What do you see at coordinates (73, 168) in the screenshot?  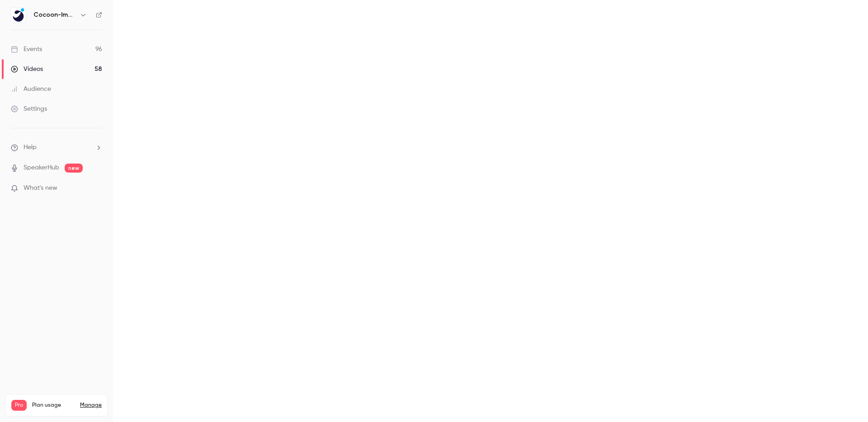 I see `span: new` at bounding box center [73, 168].